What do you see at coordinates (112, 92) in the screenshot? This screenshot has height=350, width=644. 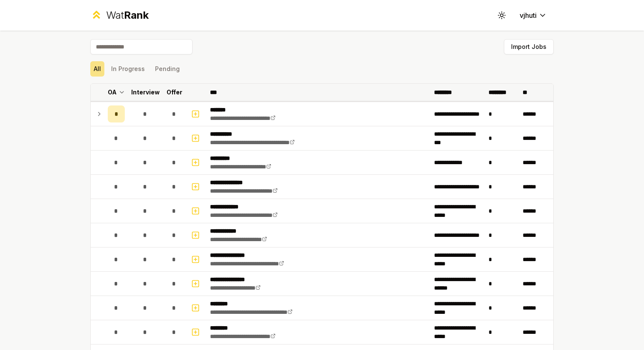 I see `p: OA` at bounding box center [112, 92].